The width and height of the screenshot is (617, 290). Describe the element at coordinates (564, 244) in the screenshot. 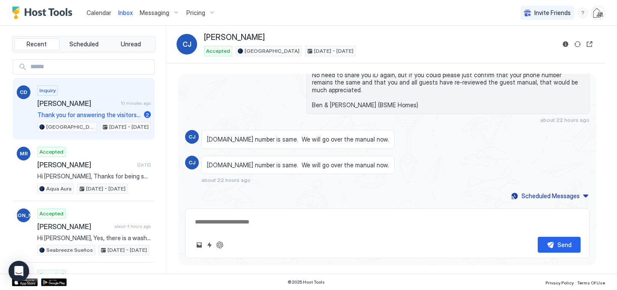

I see `div: Send` at that location.